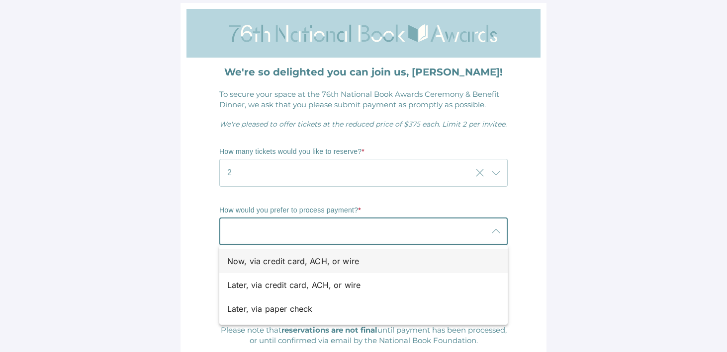 This screenshot has width=727, height=352. Describe the element at coordinates (363, 152) in the screenshot. I see `p: How many tickets would you like to reserve?` at that location.